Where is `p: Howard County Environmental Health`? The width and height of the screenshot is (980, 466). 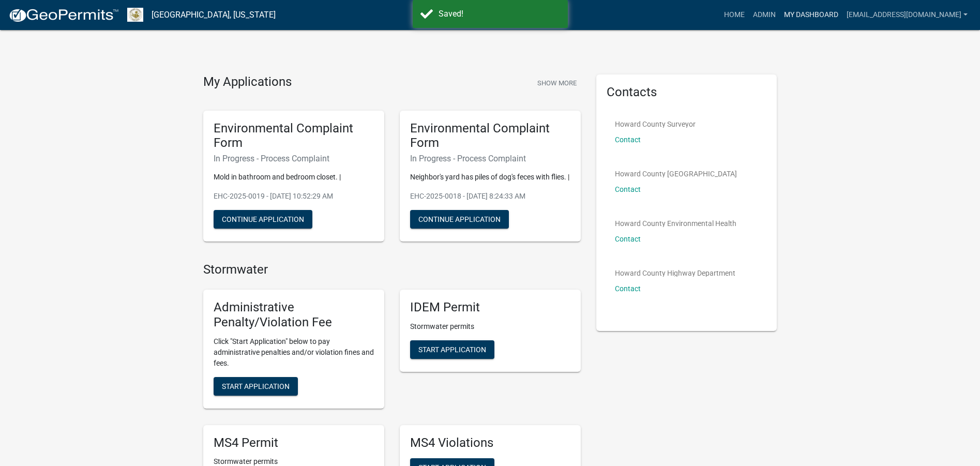
p: Howard County Environmental Health is located at coordinates (675, 223).